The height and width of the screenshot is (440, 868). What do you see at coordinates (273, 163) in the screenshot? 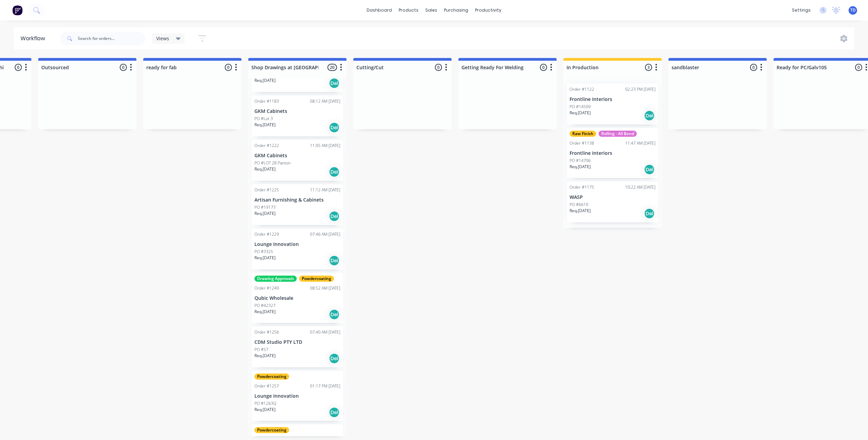
I see `p: PO #LOT 28 Panton` at bounding box center [273, 163].